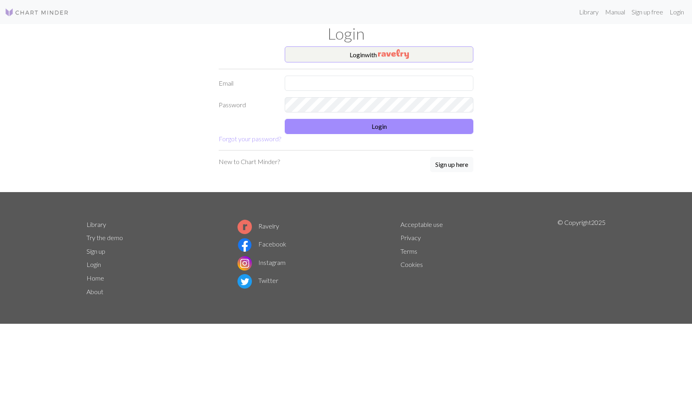  What do you see at coordinates (346, 34) in the screenshot?
I see `h1: Login` at bounding box center [346, 34].